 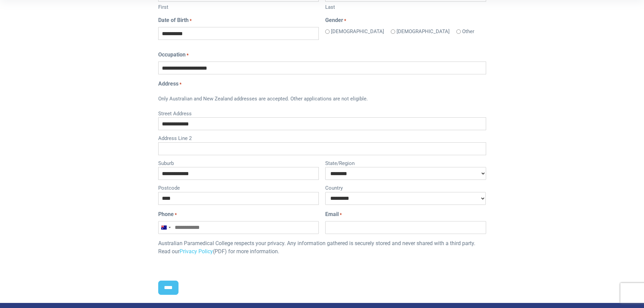 I want to click on label: Date of Birth, so click(x=175, y=20).